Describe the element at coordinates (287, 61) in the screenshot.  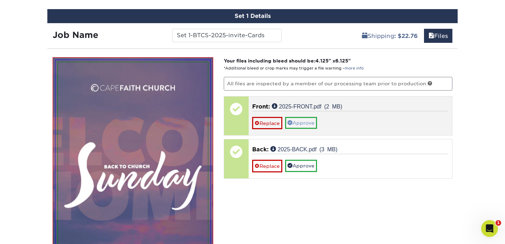
I see `strong: Your files including bleed should be: " x "` at that location.